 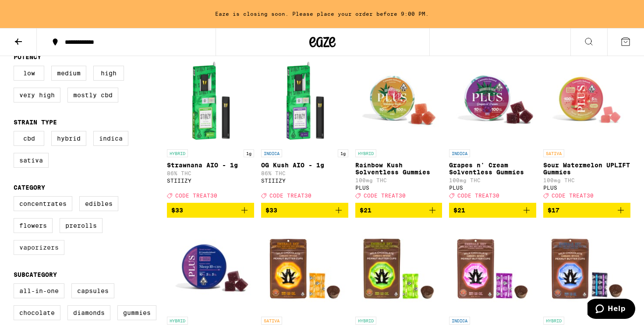 I want to click on label: Mostly CBD, so click(x=93, y=95).